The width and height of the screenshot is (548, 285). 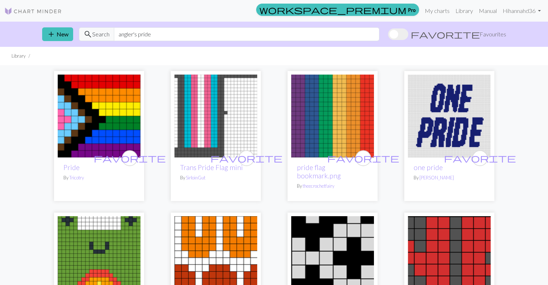 I want to click on a: Hihannahd36, so click(x=522, y=11).